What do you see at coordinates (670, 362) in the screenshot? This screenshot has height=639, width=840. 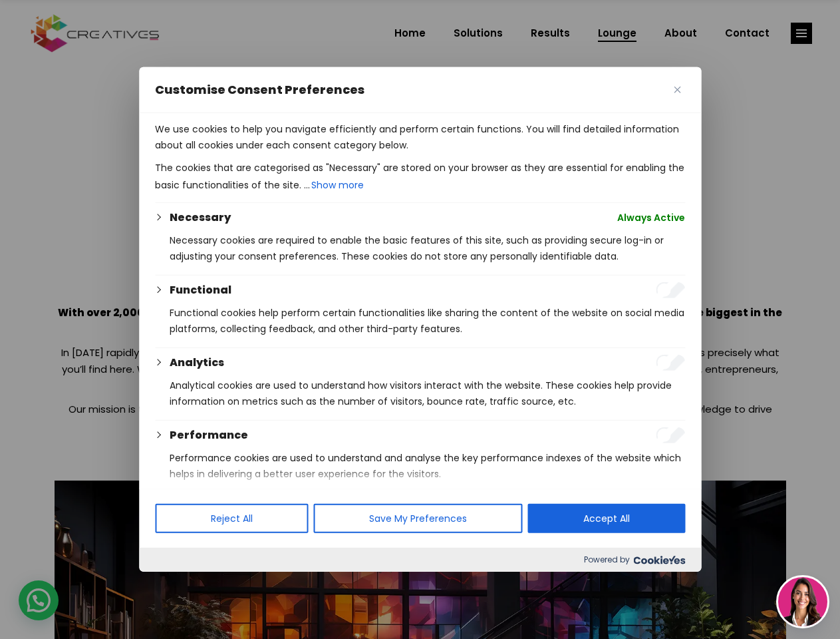 I see `input: Enable Analytics` at bounding box center [670, 362].